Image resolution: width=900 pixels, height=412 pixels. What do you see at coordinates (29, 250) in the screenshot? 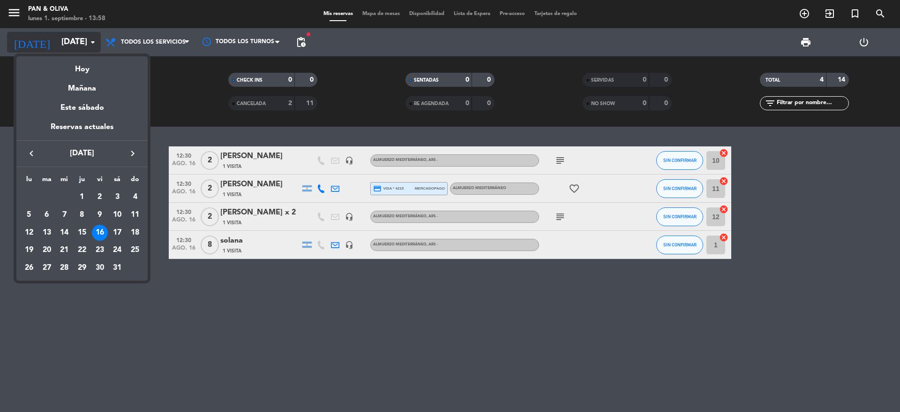
I see `div: 19` at bounding box center [29, 250].